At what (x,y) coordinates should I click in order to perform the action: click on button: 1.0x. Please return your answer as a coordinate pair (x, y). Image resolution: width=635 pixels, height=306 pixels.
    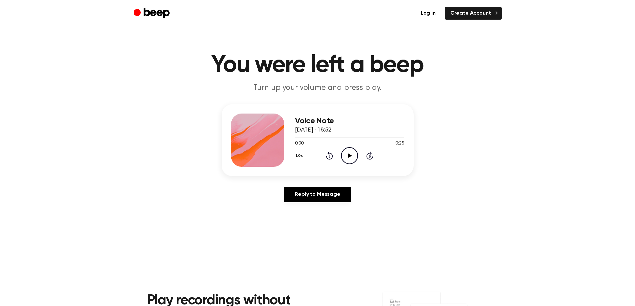
    Looking at the image, I should click on (300, 156).